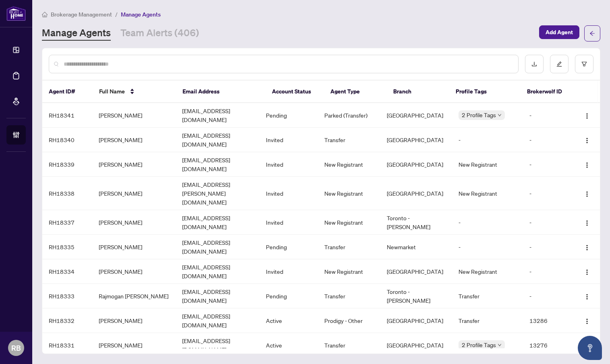  Describe the element at coordinates (67, 320) in the screenshot. I see `td: RH18332` at that location.